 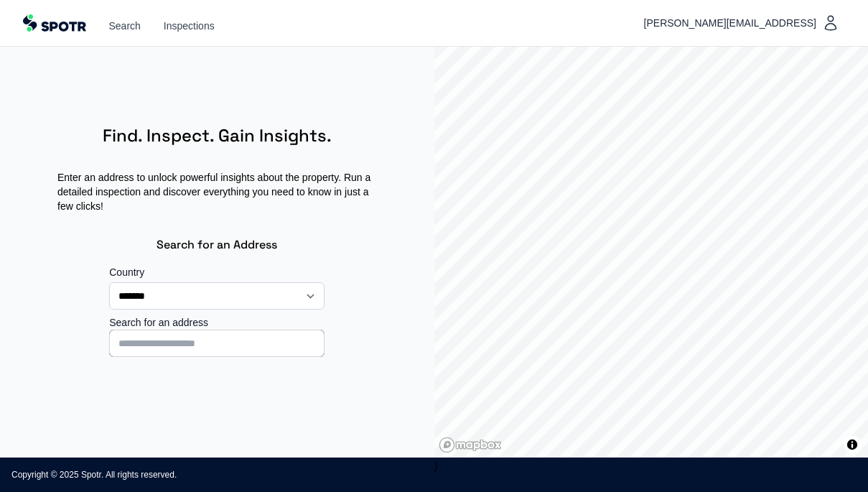 I want to click on h1: Find. Inspect. Gain Insights., so click(x=217, y=136).